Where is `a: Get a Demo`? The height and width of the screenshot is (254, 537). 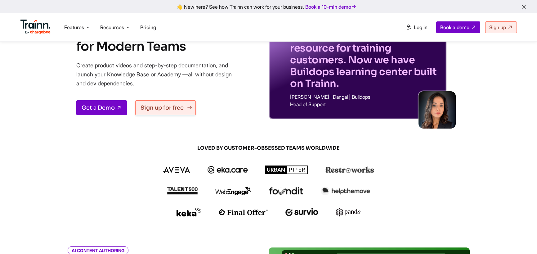 a: Get a Demo is located at coordinates (101, 108).